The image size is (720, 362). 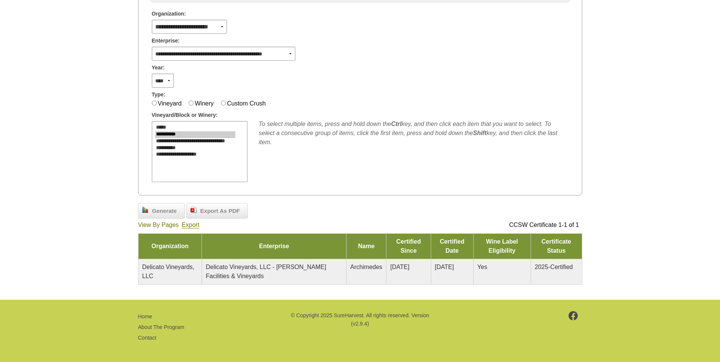 I want to click on span: Year:, so click(x=158, y=68).